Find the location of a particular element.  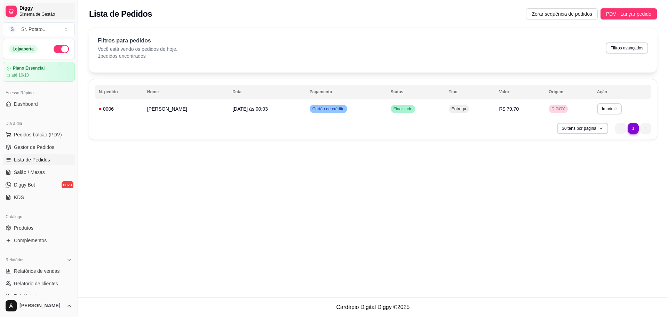

footer: Cardápio Digital Diggy © 2025 is located at coordinates (373, 307).